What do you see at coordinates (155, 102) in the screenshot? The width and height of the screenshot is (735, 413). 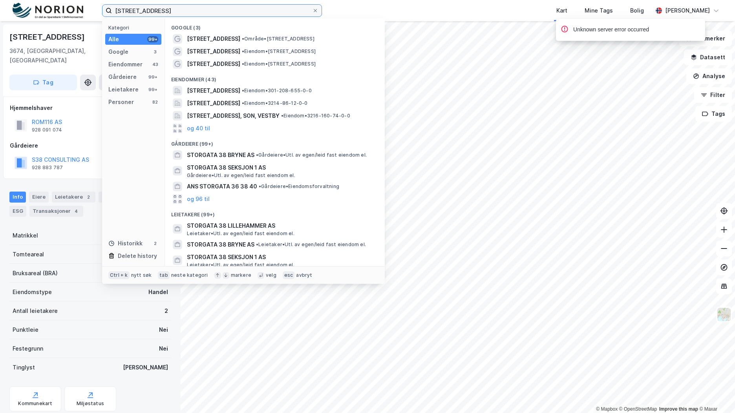 I see `div: 82` at bounding box center [155, 102].